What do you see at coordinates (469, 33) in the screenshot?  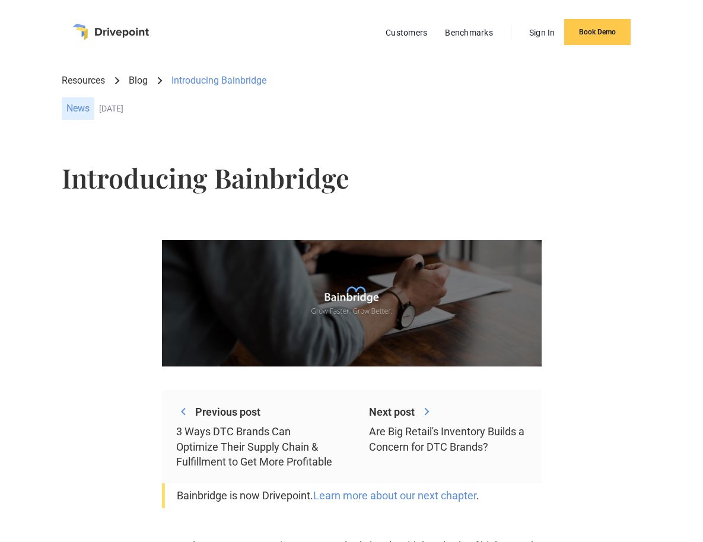 I see `a: Benchmarks` at bounding box center [469, 33].